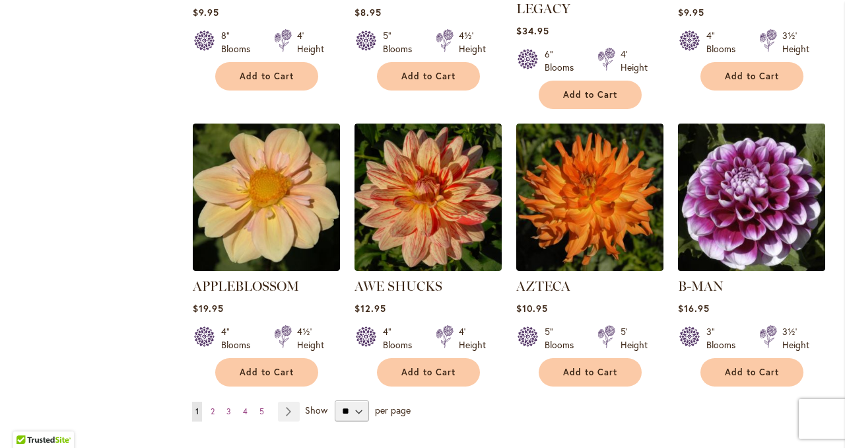  I want to click on span: $16.95, so click(694, 308).